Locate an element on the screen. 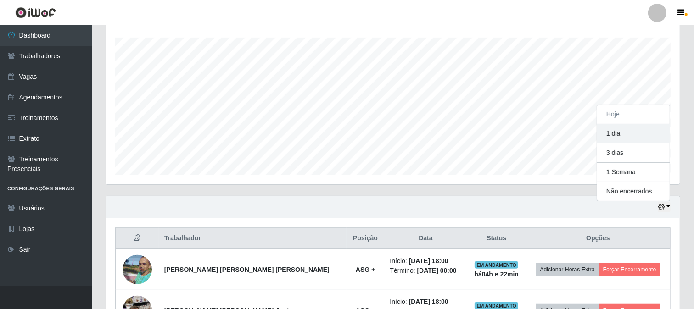  th: Trabalhador is located at coordinates (252, 239).